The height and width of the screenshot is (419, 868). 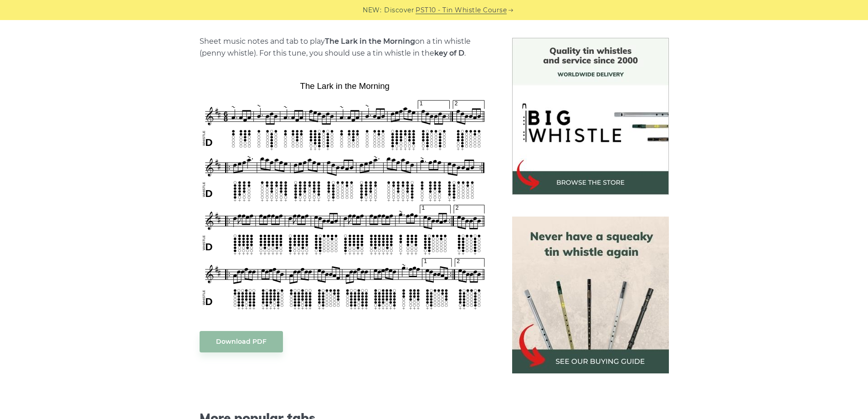 What do you see at coordinates (345, 195) in the screenshot?
I see `img: The Lark in the Morning Tin Whistle Tabs & Sheet Music` at bounding box center [345, 195].